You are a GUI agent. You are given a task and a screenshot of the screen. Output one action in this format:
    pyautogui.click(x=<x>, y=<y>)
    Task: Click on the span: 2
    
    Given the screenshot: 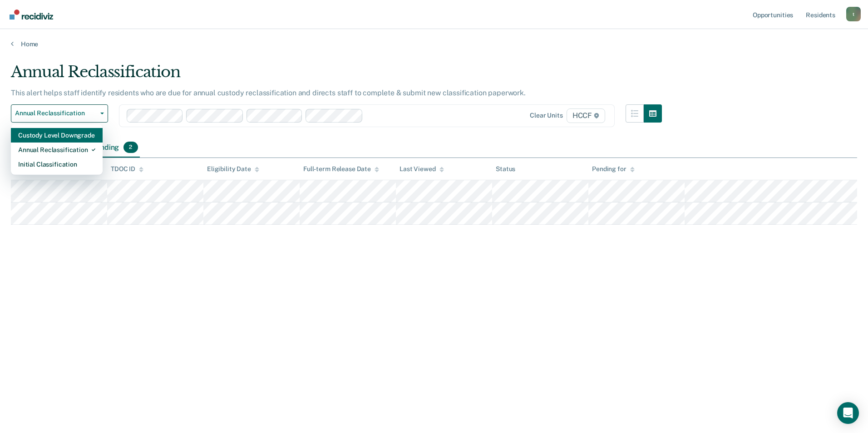 What is the action you would take?
    pyautogui.click(x=131, y=147)
    